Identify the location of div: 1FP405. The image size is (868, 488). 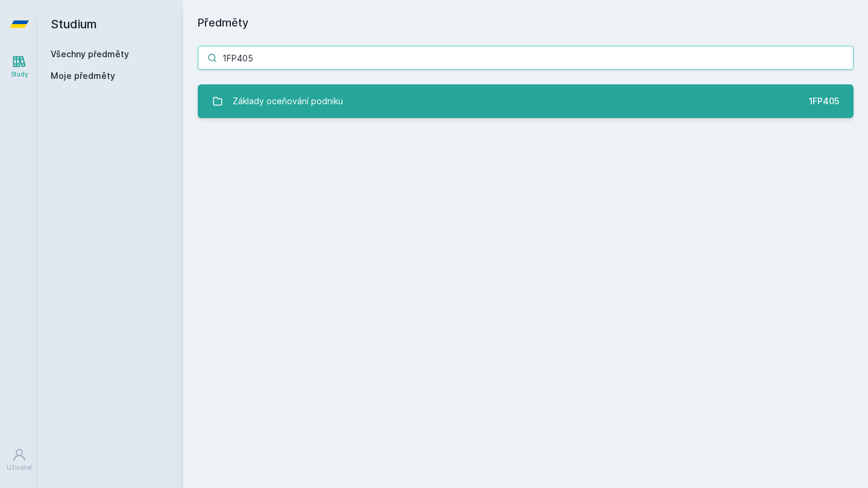
(824, 101).